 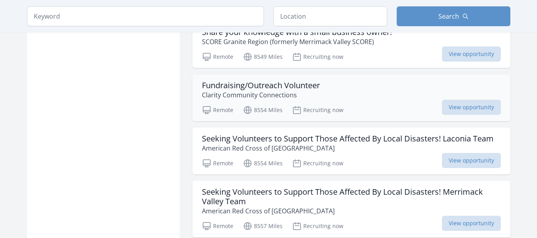 What do you see at coordinates (297, 42) in the screenshot?
I see `p: SCORE Granite Region (formerly Merrimack Valley SCORE)` at bounding box center [297, 42].